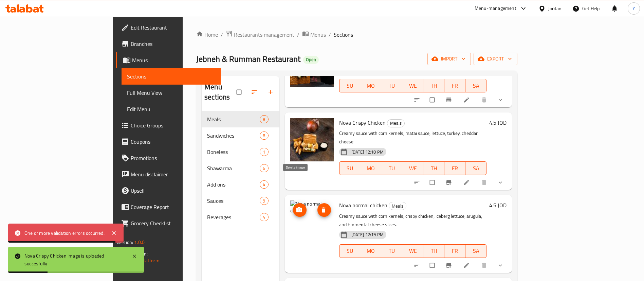 The image size is (644, 281). What do you see at coordinates (496, 59) in the screenshot?
I see `button: export` at bounding box center [496, 59].